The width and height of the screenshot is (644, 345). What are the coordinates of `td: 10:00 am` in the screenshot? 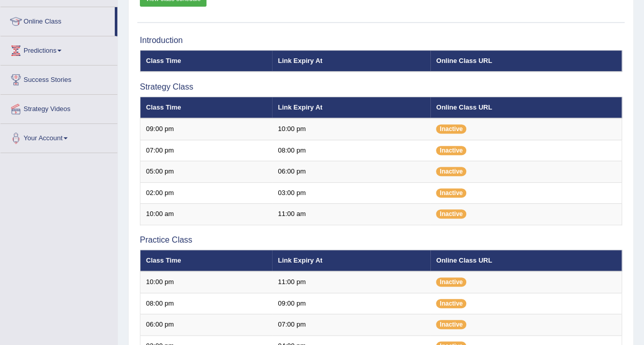 It's located at (206, 215).